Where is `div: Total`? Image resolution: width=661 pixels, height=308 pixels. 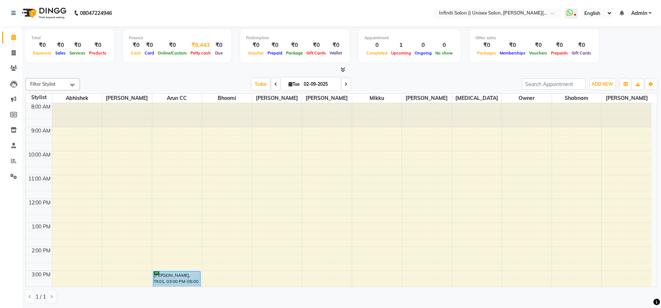
div: Total is located at coordinates (70, 38).